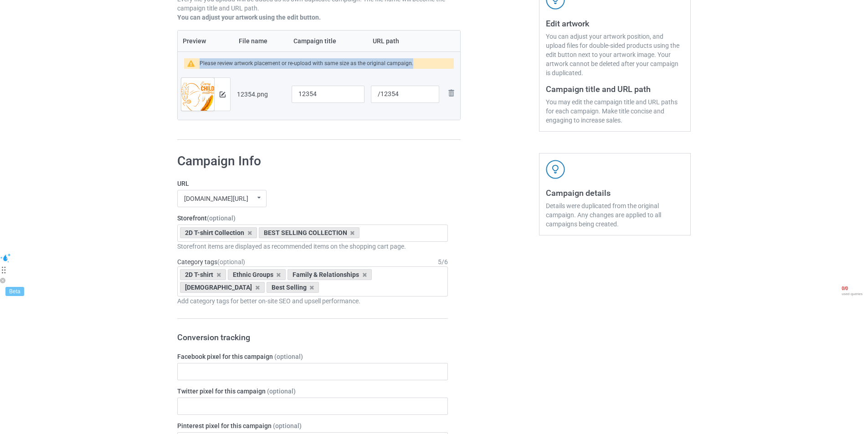 This screenshot has width=868, height=434. Describe the element at coordinates (443, 262) in the screenshot. I see `div: 5 / 6` at that location.